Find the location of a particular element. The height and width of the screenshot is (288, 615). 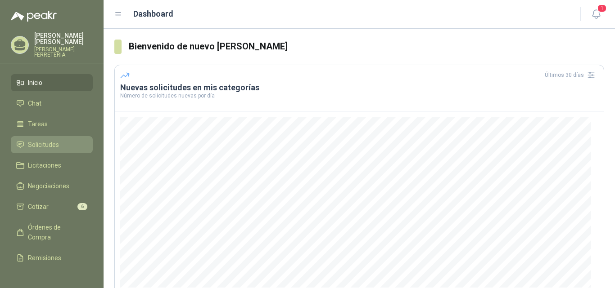

span: Solicitudes is located at coordinates (43, 145).